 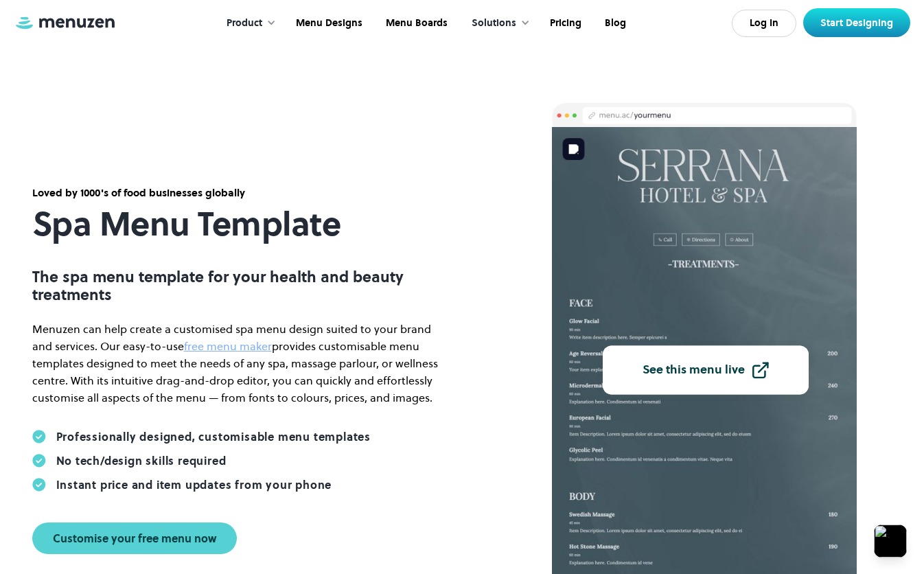 What do you see at coordinates (705, 370) in the screenshot?
I see `a: See this menu live` at bounding box center [705, 370].